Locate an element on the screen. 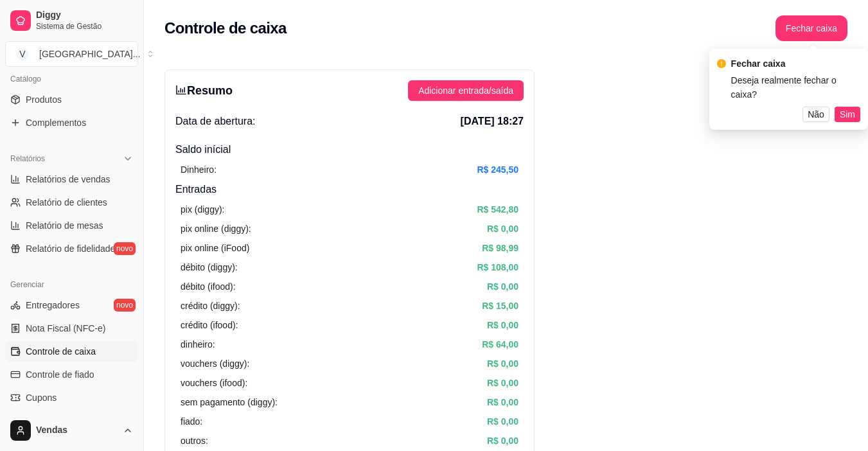 This screenshot has height=451, width=868. a: Relatório de clientes is located at coordinates (71, 202).